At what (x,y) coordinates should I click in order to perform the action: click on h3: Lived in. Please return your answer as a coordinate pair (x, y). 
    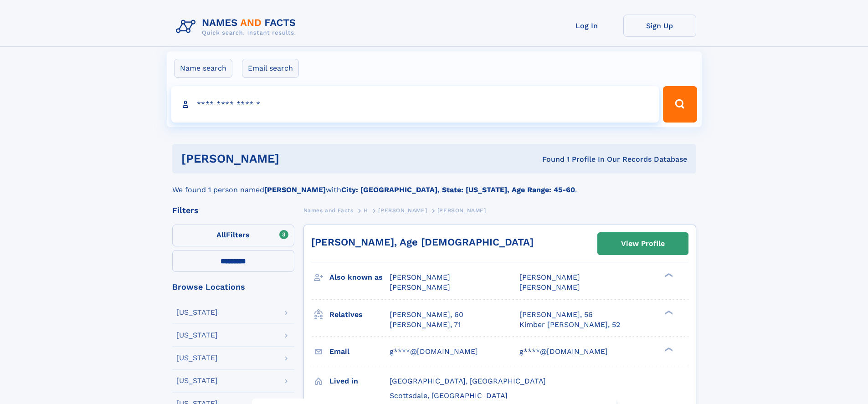
    Looking at the image, I should click on (360, 381).